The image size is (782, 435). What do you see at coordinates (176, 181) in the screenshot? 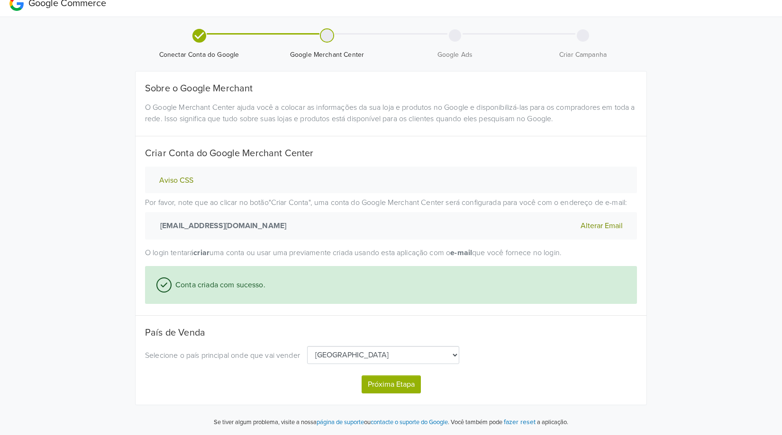
I see `button: Aviso CSS` at bounding box center [176, 181].